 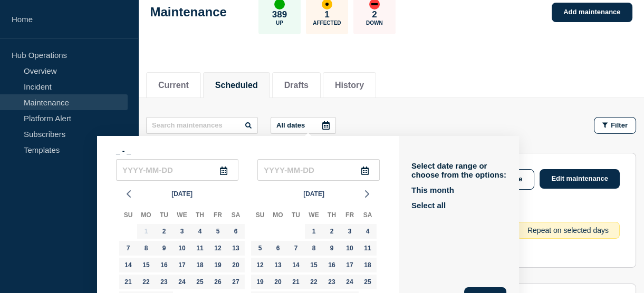 I want to click on div: Friday, Sep 26, 2025, so click(x=218, y=282).